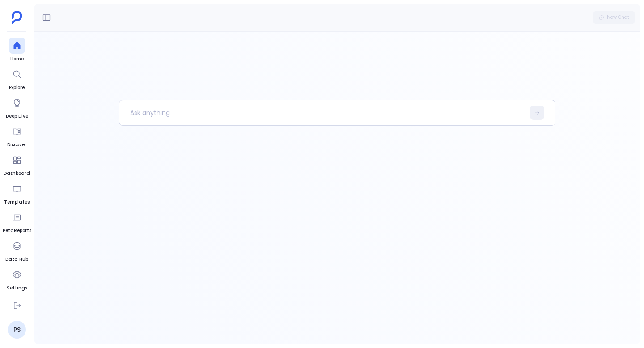  I want to click on a: Explore, so click(17, 79).